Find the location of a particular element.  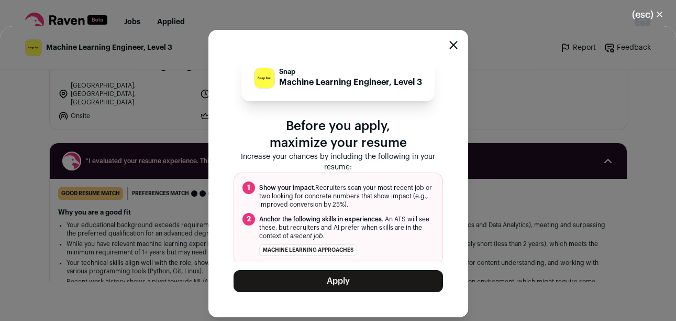

p: Snap is located at coordinates (350, 72).